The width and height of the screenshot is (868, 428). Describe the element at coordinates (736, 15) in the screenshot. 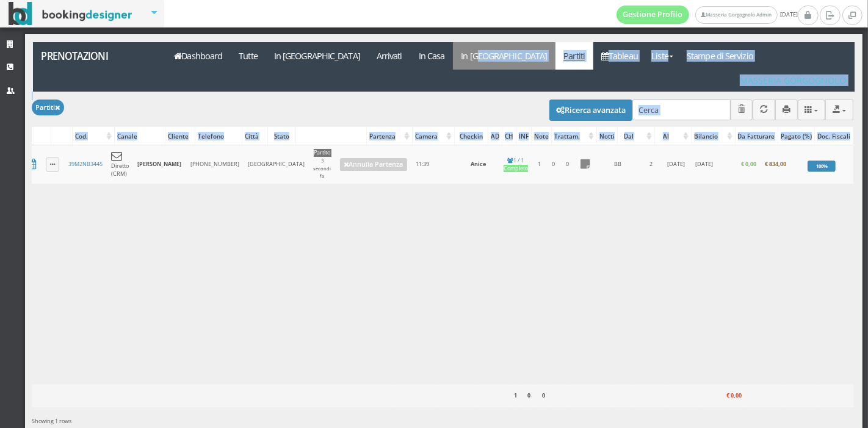

I see `a: Masseria Gorgognolo Admin` at that location.